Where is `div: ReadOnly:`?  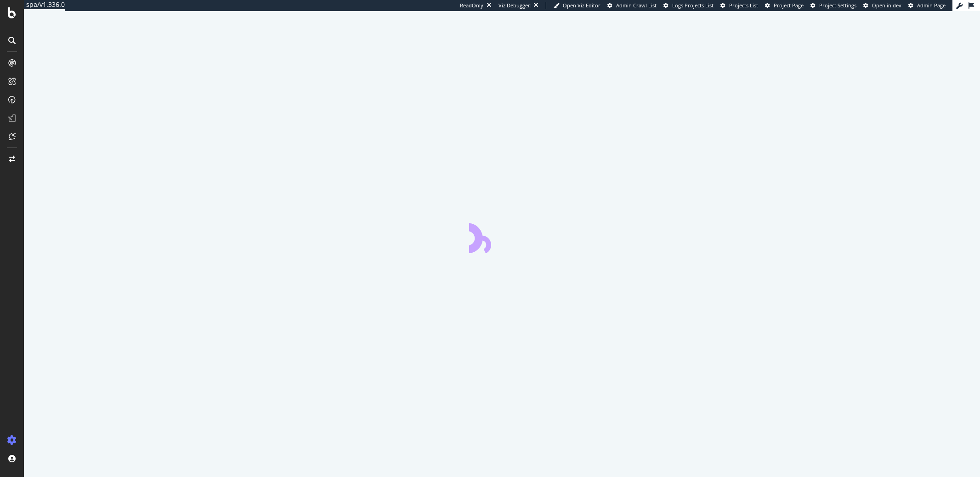 div: ReadOnly: is located at coordinates (473, 6).